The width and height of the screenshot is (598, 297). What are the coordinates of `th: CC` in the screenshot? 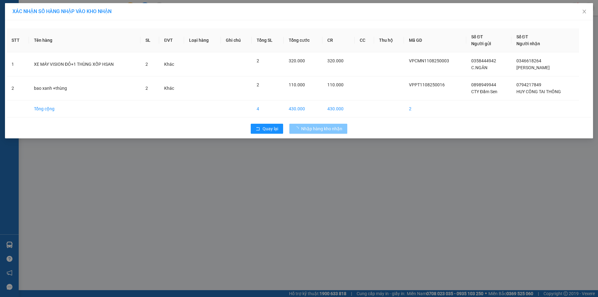 It's located at (365, 40).